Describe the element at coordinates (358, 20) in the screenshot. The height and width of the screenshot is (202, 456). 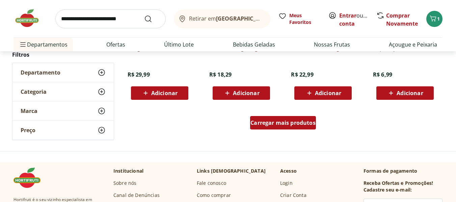
I see `a: Criar conta` at that location.